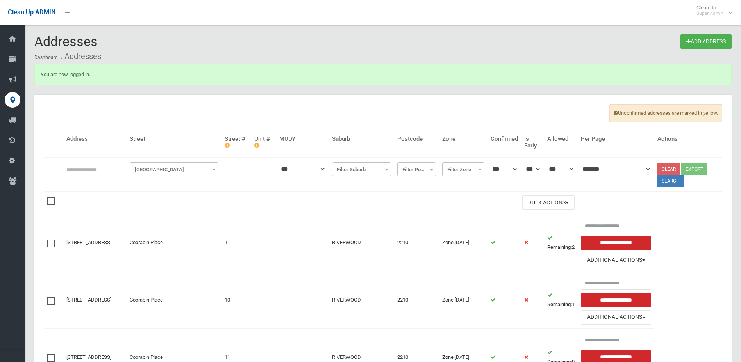 The image size is (741, 362). I want to click on button: Search, so click(670, 181).